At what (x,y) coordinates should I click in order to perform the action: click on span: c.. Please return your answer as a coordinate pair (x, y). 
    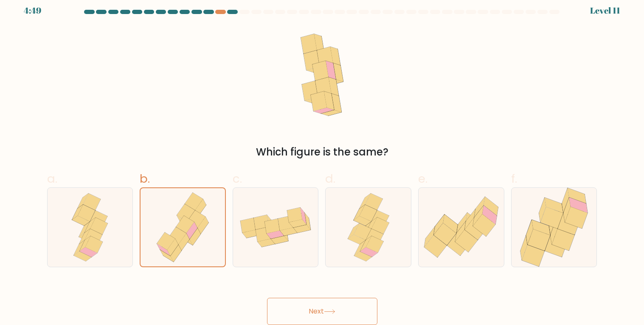
    Looking at the image, I should click on (237, 179).